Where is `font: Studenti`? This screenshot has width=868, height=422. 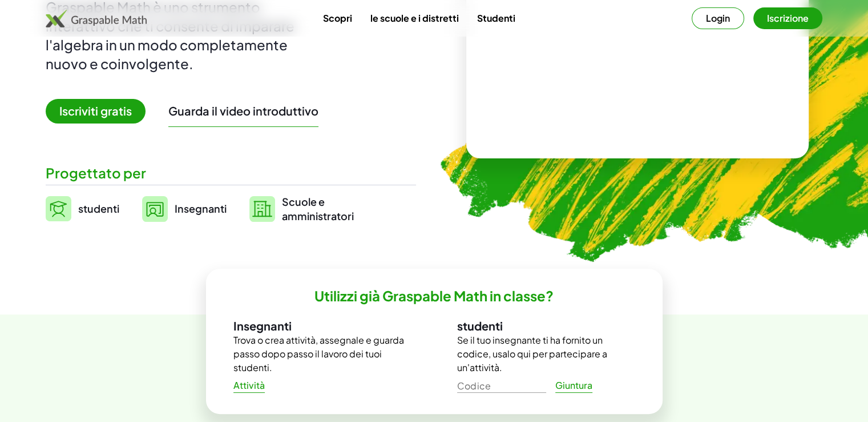 font: Studenti is located at coordinates (496, 18).